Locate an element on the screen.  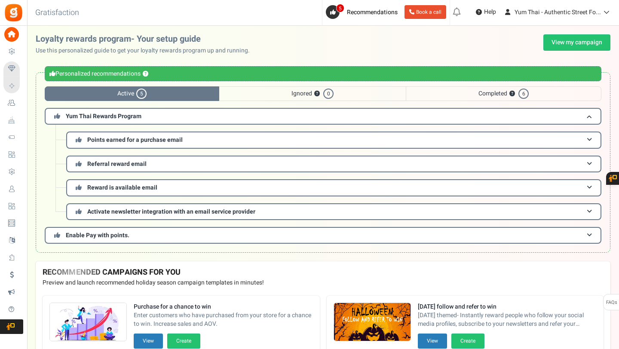
span: Activate newsletter integration with an email service provider is located at coordinates (171, 211).